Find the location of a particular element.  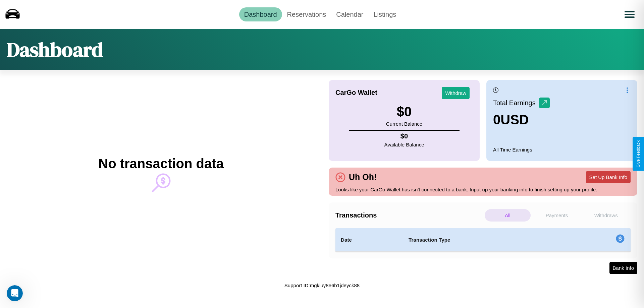

button: Bank Info is located at coordinates (623, 267).